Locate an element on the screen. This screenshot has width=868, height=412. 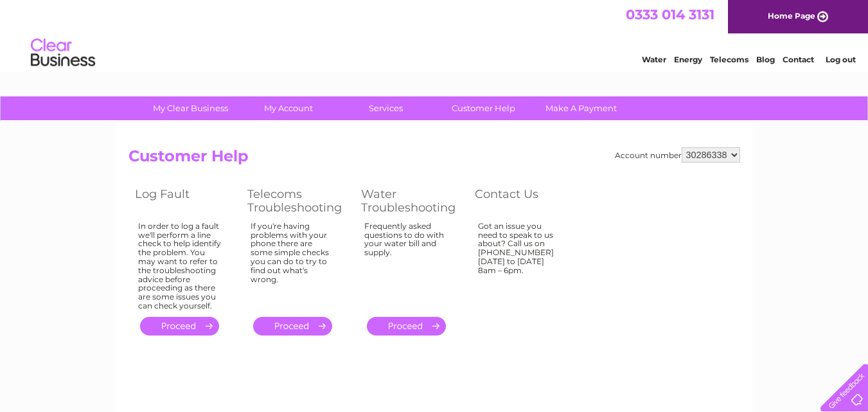
div: Account number is located at coordinates (677, 155).